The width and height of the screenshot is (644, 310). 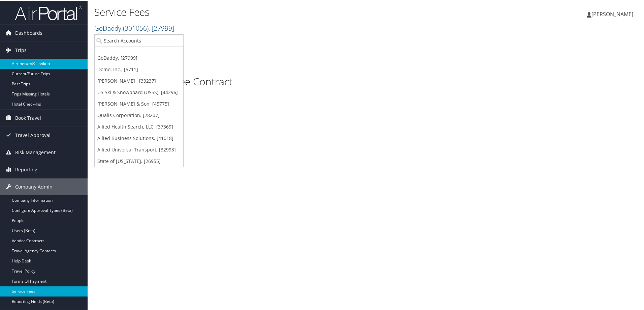 What do you see at coordinates (139, 149) in the screenshot?
I see `a: Allied Universal Transport, [32993]` at bounding box center [139, 149].